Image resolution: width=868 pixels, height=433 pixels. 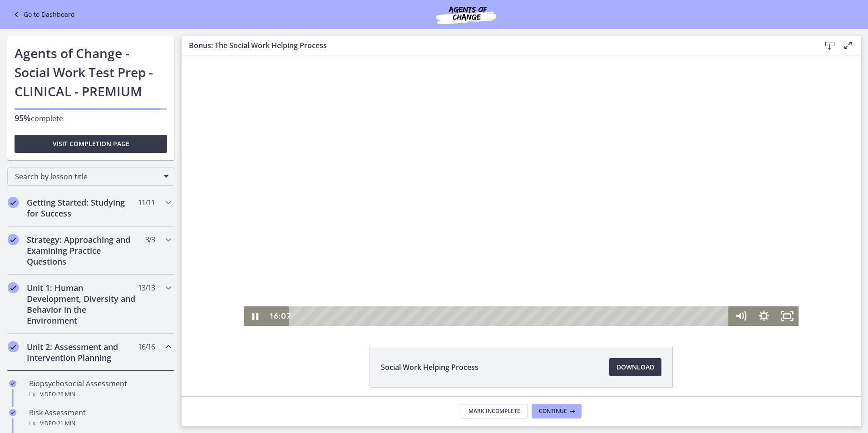 I want to click on button: Fullscreen, so click(x=605, y=260).